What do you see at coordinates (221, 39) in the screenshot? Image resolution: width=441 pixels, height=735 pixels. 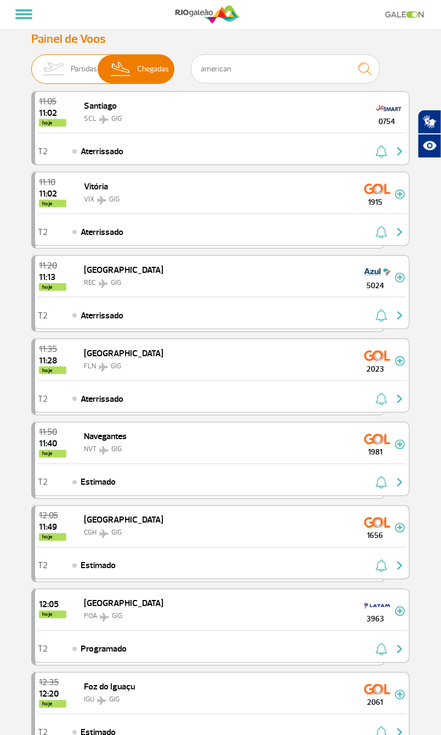 I see `h3: Painel de Voos` at bounding box center [221, 39].